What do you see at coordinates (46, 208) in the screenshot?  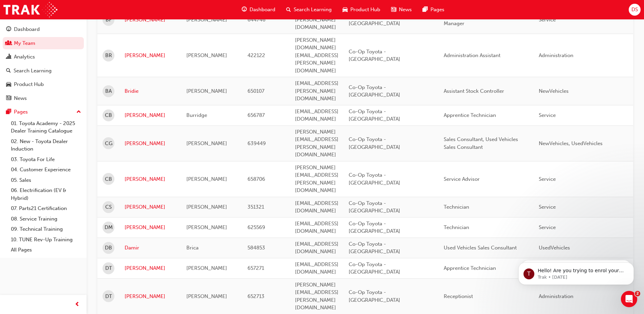 I see `a: 07. Parts21 Certification` at bounding box center [46, 208].